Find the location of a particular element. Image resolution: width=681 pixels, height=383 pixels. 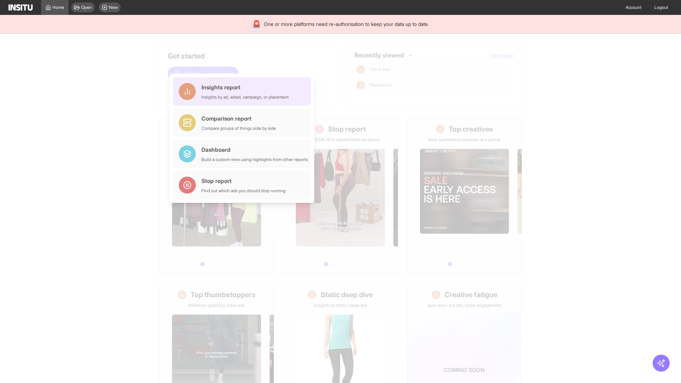

span: Open is located at coordinates (86, 7).